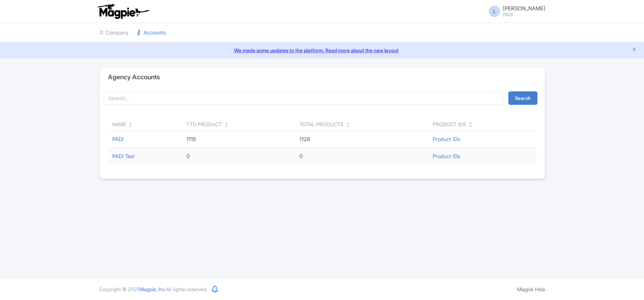 This screenshot has height=300, width=644. What do you see at coordinates (153, 289) in the screenshot?
I see `span: Magpie, Inc.` at bounding box center [153, 289].